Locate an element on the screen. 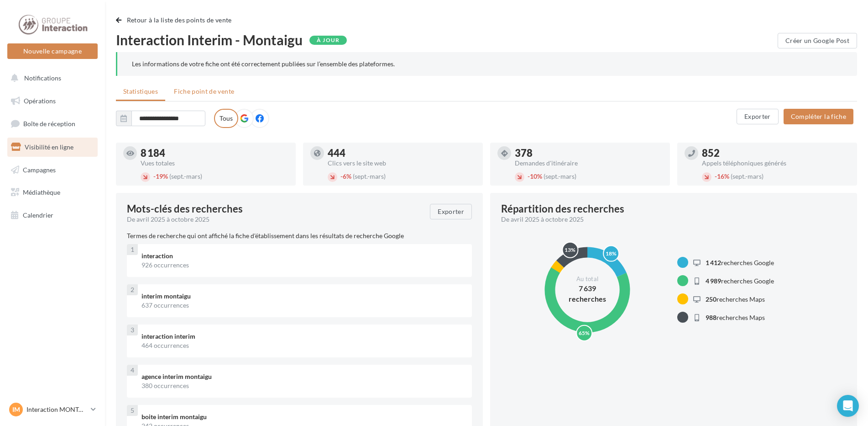 This screenshot has width=868, height=426. div: 378 is located at coordinates (589, 153).